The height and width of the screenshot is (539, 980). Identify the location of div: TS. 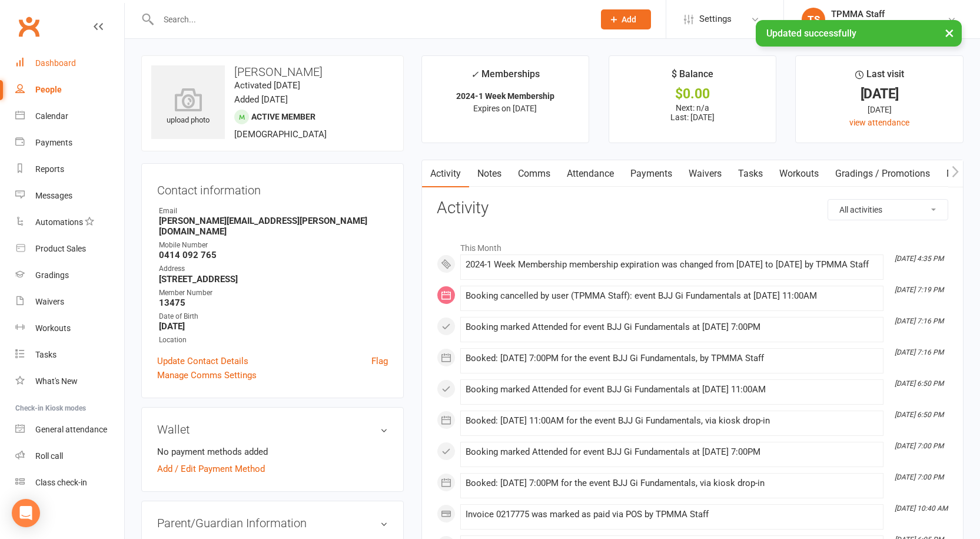
(814, 19).